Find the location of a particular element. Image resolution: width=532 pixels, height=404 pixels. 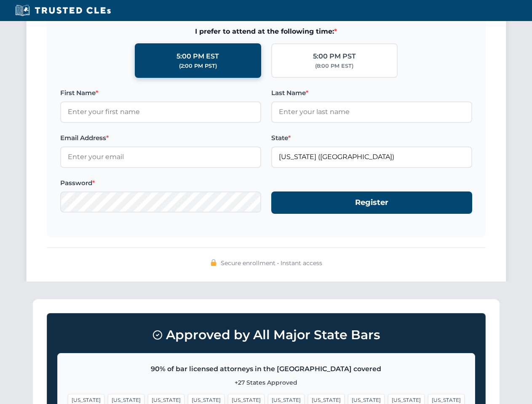

label: Email Address is located at coordinates (160, 138).